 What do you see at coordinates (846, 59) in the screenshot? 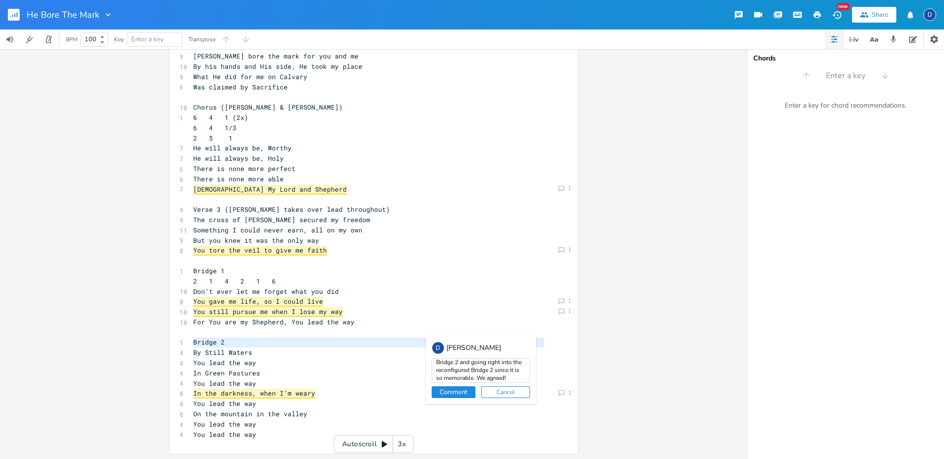
I see `div: Chords` at bounding box center [846, 59].